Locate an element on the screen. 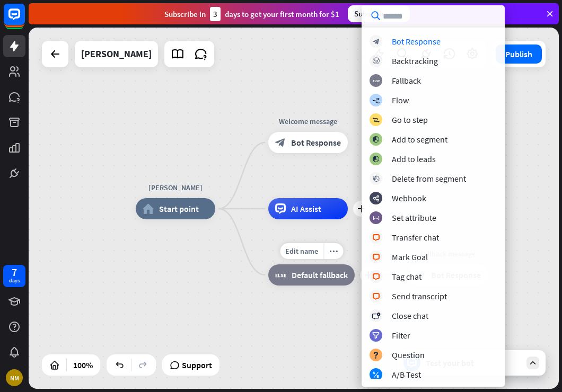 This screenshot has height=392, width=562. span: Start point is located at coordinates (179, 209).